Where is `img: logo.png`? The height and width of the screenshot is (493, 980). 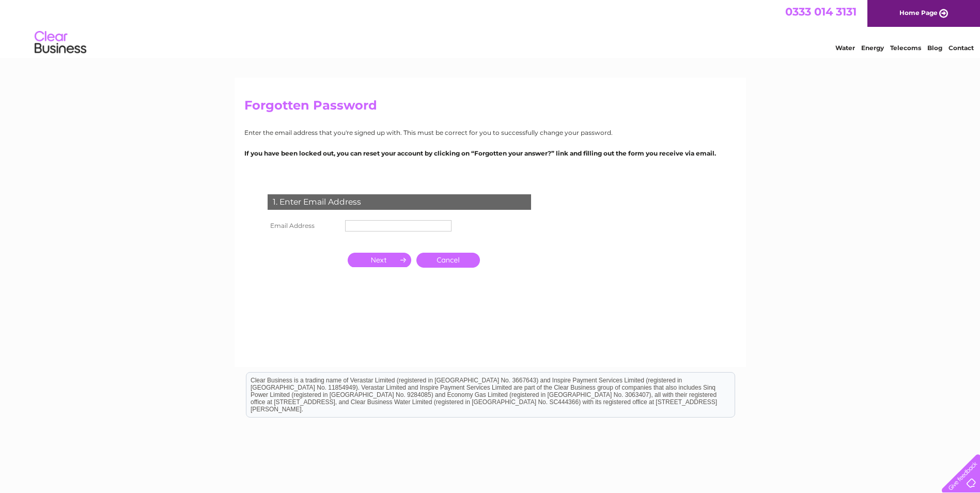
img: logo.png is located at coordinates (61, 43).